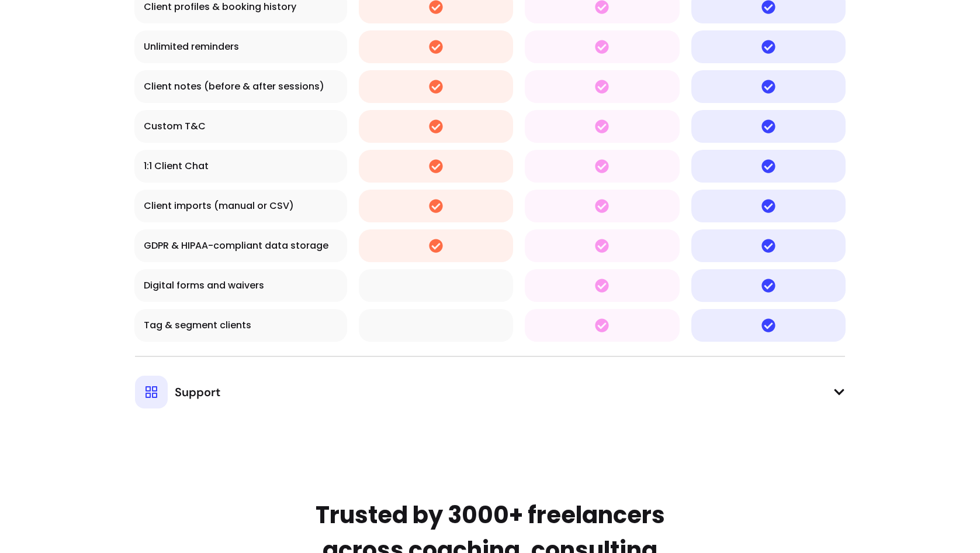 The width and height of the screenshot is (980, 553). I want to click on div: GDPR & HIPAA-compliant data storage, so click(241, 246).